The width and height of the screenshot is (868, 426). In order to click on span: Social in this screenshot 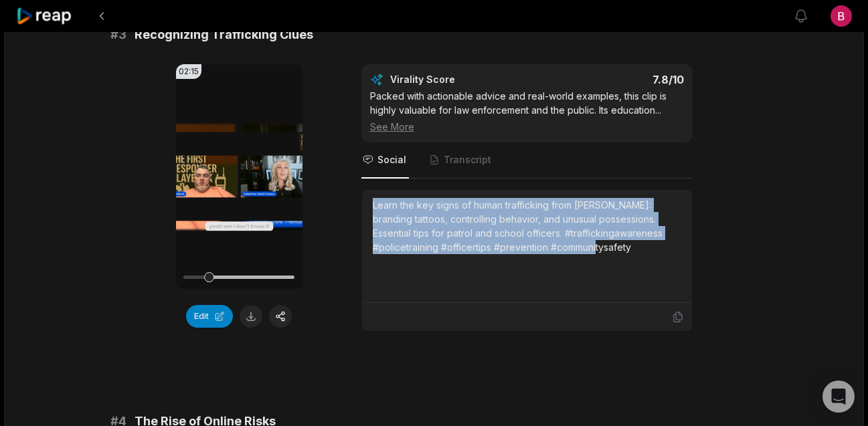, I will do `click(392, 160)`.